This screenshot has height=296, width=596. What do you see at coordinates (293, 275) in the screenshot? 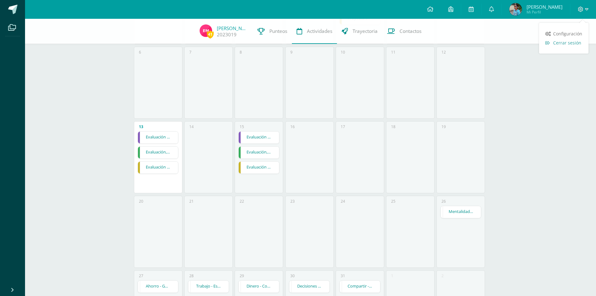
I see `div: 30` at bounding box center [293, 275].